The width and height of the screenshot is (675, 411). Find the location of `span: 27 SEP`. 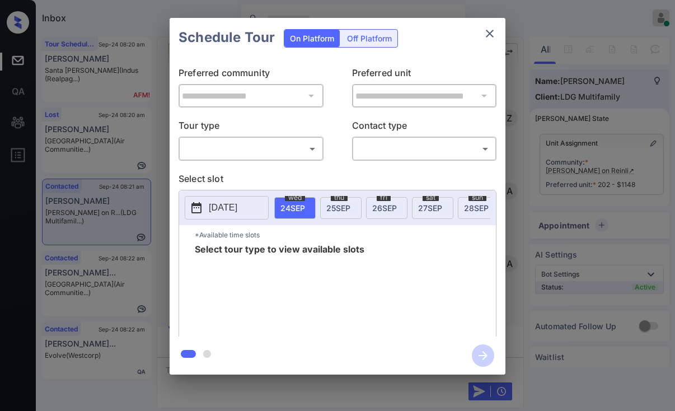

span: 27 SEP is located at coordinates (430, 208).